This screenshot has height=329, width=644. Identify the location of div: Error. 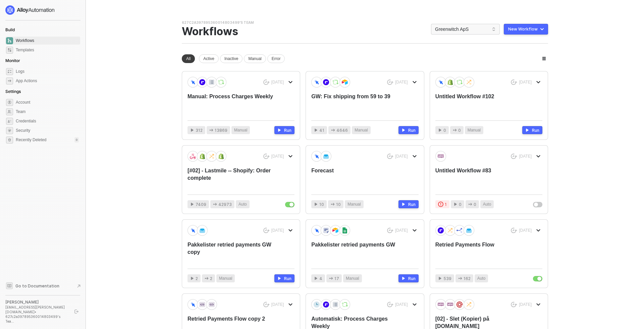
(276, 59).